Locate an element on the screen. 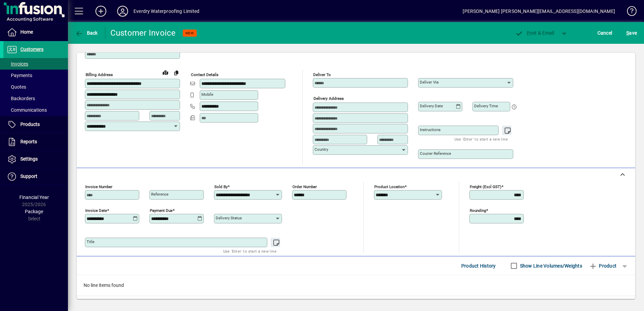 The image size is (644, 311). button: Profile is located at coordinates (122, 11).